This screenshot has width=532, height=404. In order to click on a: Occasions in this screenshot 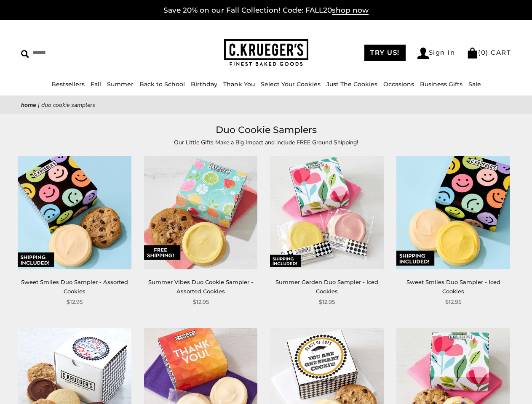, I will do `click(399, 84)`.